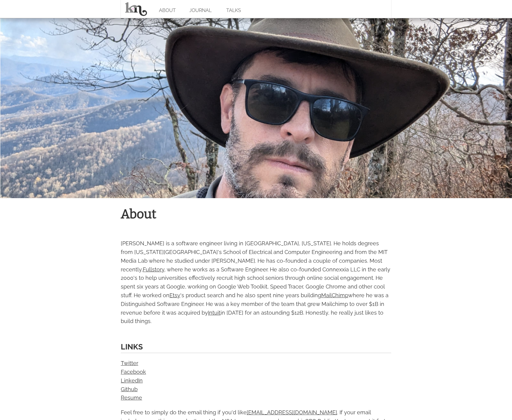 The width and height of the screenshot is (512, 420). Describe the element at coordinates (175, 295) in the screenshot. I see `a: Etsy` at that location.